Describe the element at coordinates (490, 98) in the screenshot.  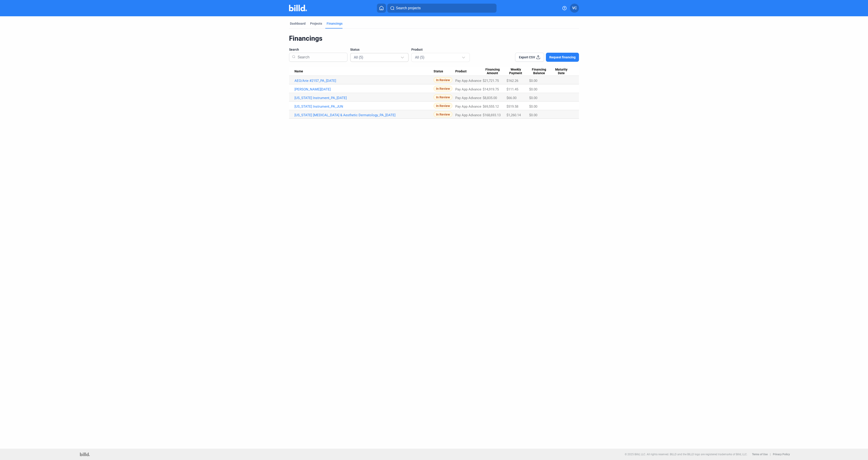
I see `span: $8,835.00` at that location.